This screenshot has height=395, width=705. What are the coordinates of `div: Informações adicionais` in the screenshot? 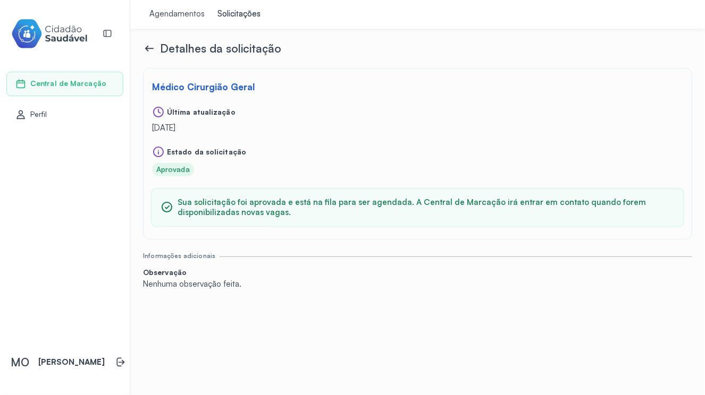 It's located at (179, 256).